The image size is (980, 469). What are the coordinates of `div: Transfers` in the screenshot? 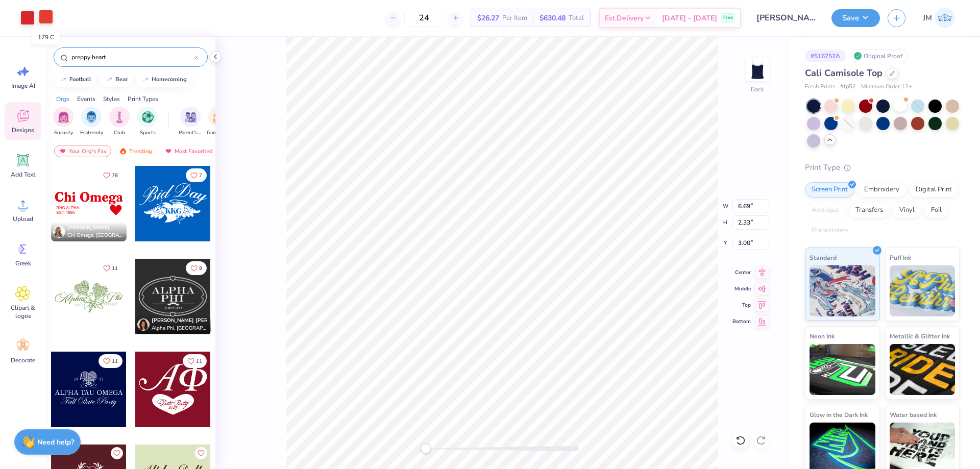 It's located at (869, 210).